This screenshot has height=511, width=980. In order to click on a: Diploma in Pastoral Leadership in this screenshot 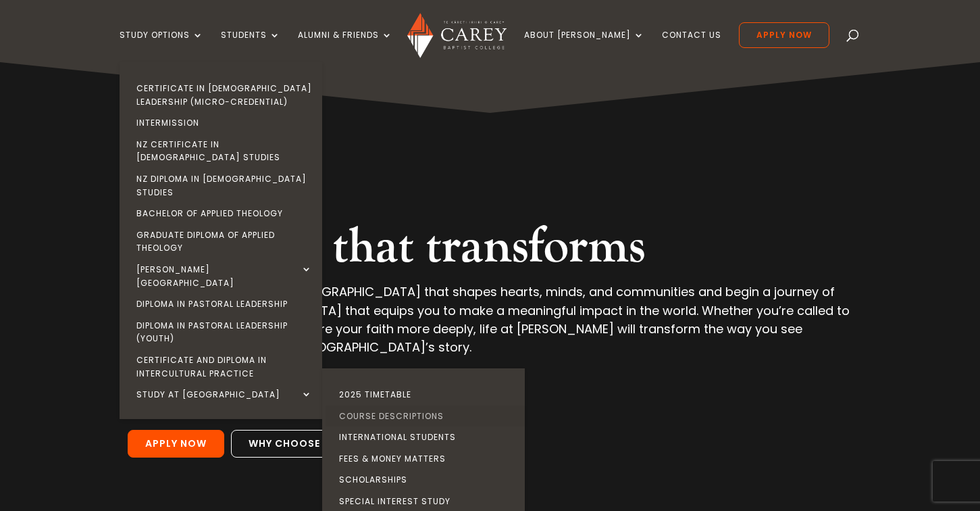, I will do `click(224, 304)`.